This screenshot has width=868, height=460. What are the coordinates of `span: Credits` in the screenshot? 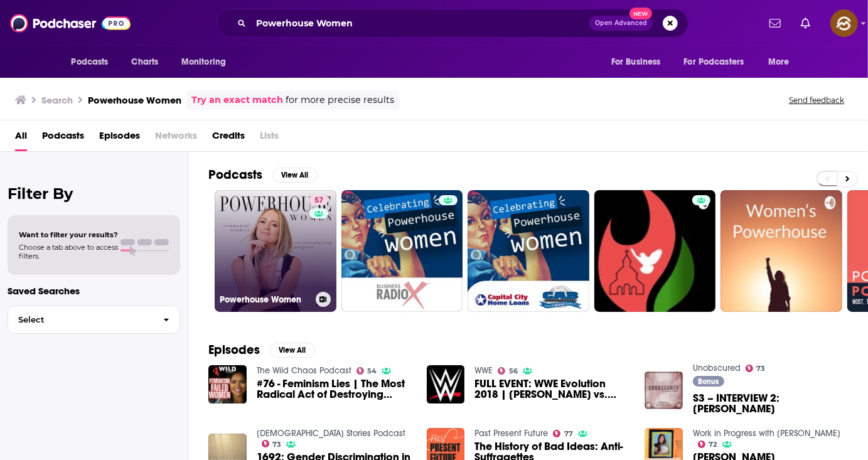 It's located at (228, 138).